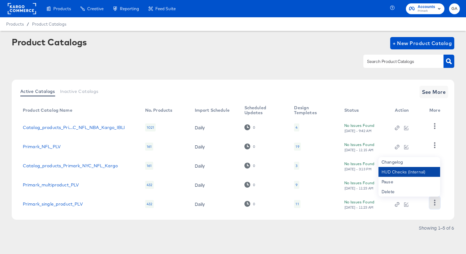  Describe the element at coordinates (422, 43) in the screenshot. I see `span: + New Product Catalog` at that location.